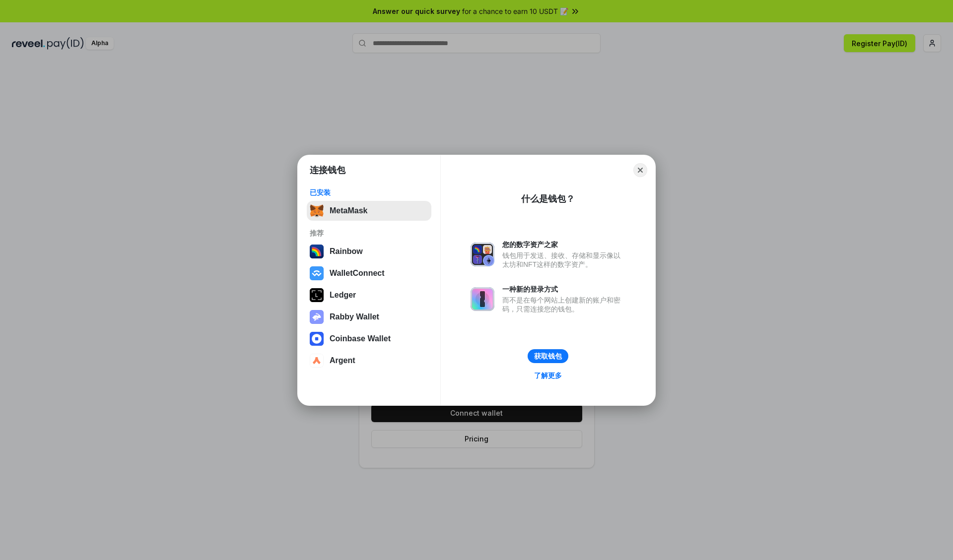  I want to click on h1: 连接钱包, so click(328, 170).